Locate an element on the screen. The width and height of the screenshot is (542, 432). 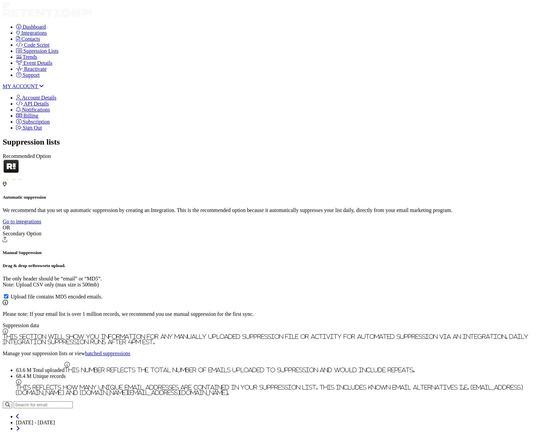
span: MY ACCOUNT is located at coordinates (20, 86).